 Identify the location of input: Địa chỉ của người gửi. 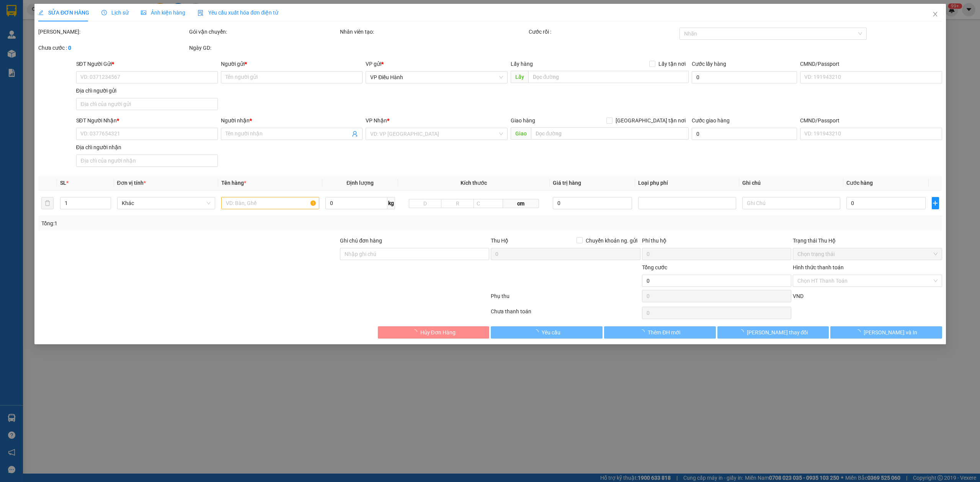
(146, 104).